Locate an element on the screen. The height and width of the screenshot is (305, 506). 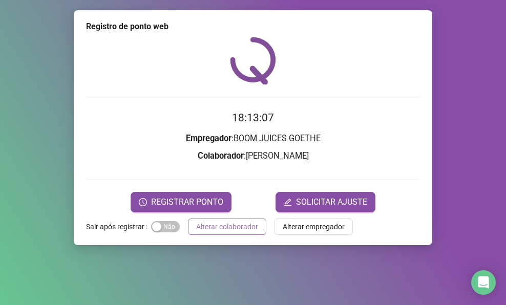
span: Alterar colaborador is located at coordinates (227, 227).